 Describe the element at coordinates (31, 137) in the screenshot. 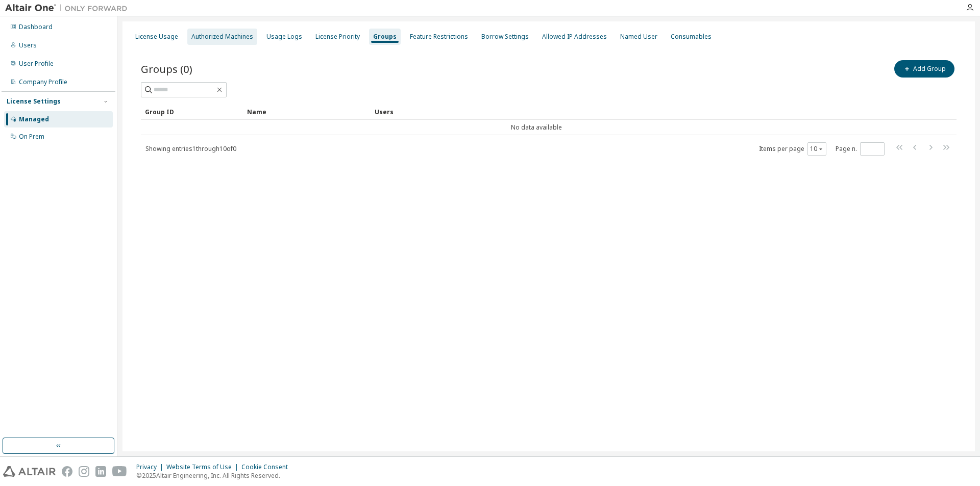

I see `div: On Prem` at that location.